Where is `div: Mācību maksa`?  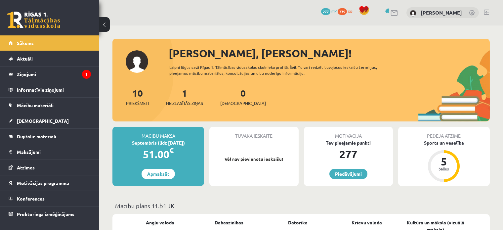
div: Mācību maksa is located at coordinates (158, 133).